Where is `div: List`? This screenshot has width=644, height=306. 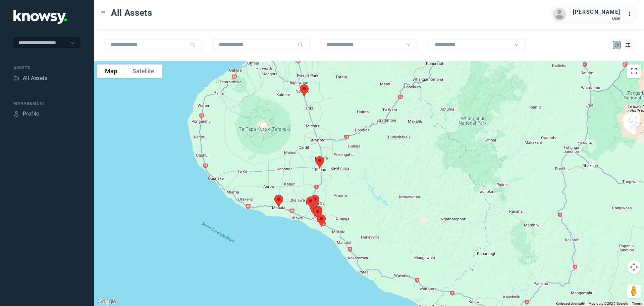 div: List is located at coordinates (628, 45).